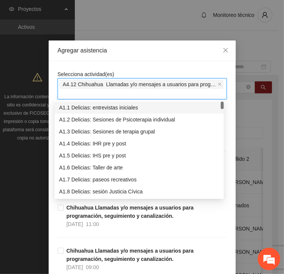 The width and height of the screenshot is (284, 274). I want to click on div: A1.2 Delicias: Sesiones de Psicoterapia individual, so click(139, 119).